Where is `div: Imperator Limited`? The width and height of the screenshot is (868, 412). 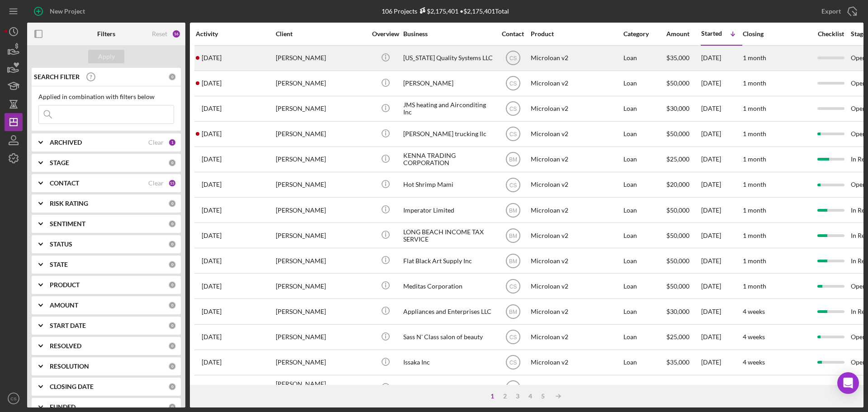
div: Imperator Limited is located at coordinates (448, 210).